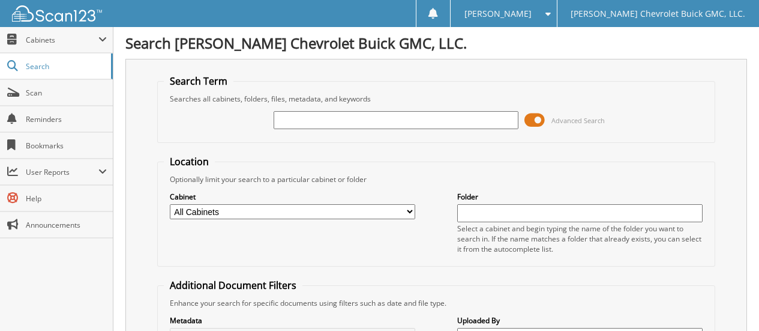 This screenshot has height=331, width=759. Describe the element at coordinates (233, 285) in the screenshot. I see `legend: Additional Document Filters` at that location.